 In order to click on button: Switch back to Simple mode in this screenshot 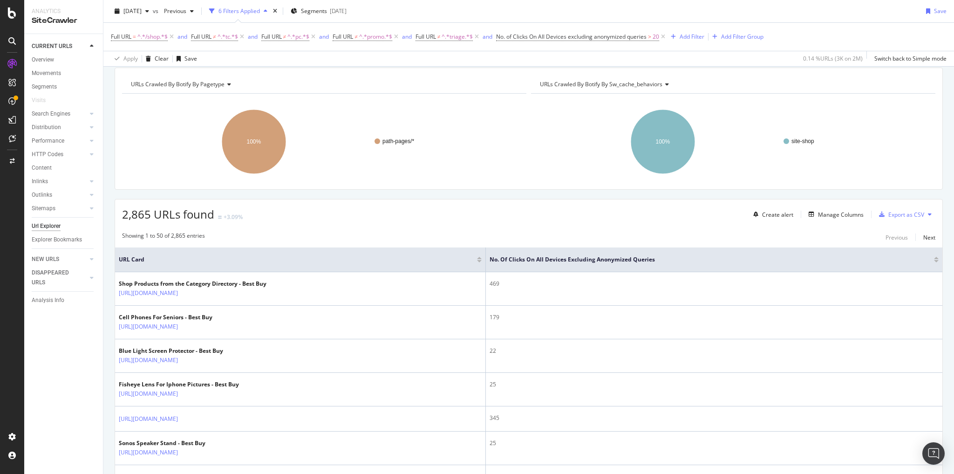, I will do `click(908, 59)`.